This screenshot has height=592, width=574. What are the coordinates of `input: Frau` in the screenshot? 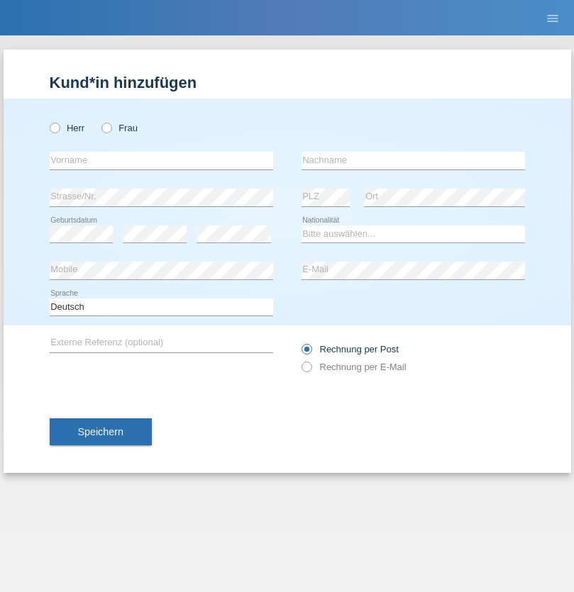 It's located at (106, 127).